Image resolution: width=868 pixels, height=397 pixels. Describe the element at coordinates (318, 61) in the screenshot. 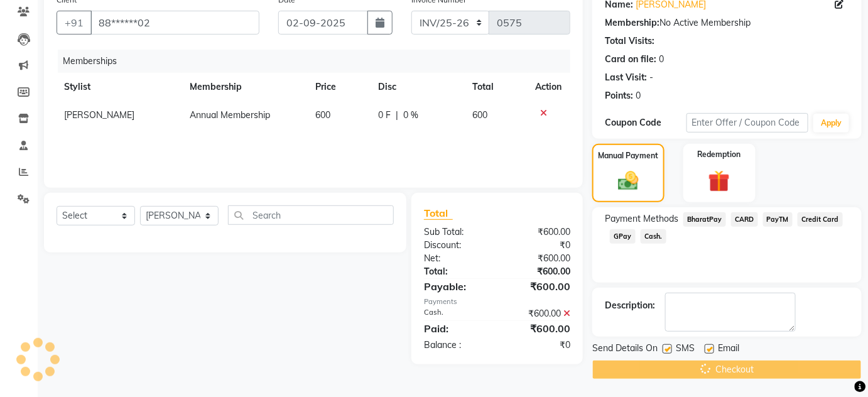

I see `div: Memberships` at that location.